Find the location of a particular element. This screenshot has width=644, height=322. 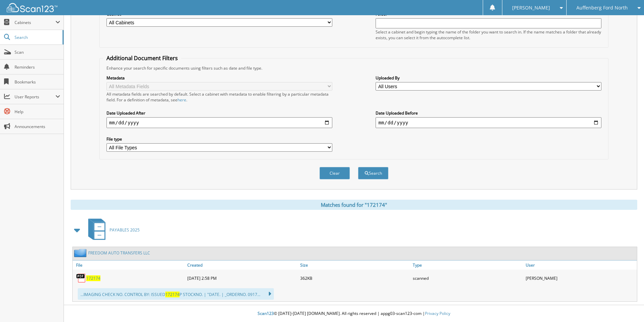

a: PAYABLES 2025 is located at coordinates (112, 230).